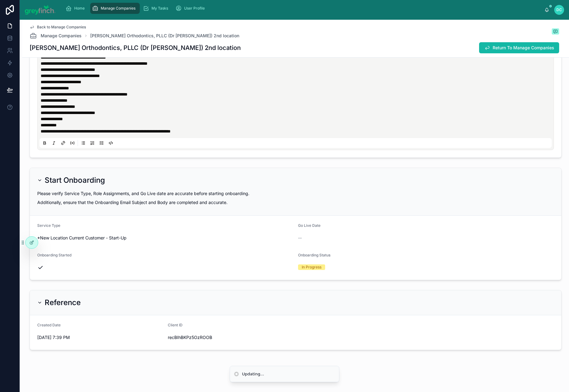 This screenshot has width=569, height=392. What do you see at coordinates (519, 48) in the screenshot?
I see `button: Return To Manage Companies` at bounding box center [519, 48].